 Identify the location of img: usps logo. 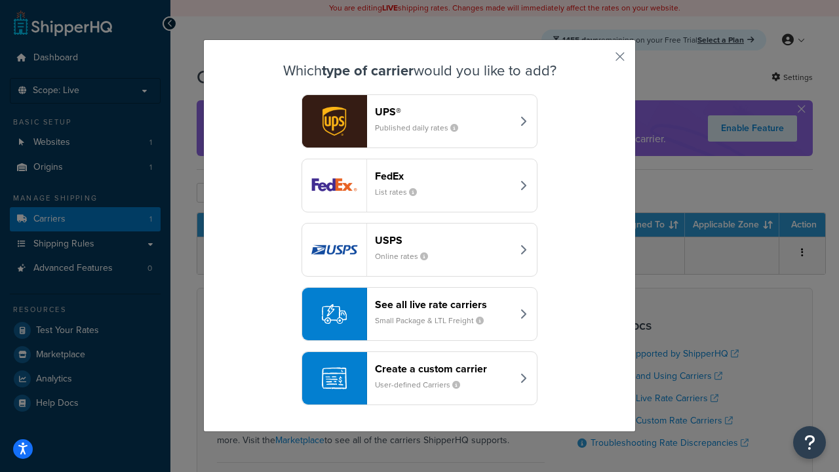
(334, 250).